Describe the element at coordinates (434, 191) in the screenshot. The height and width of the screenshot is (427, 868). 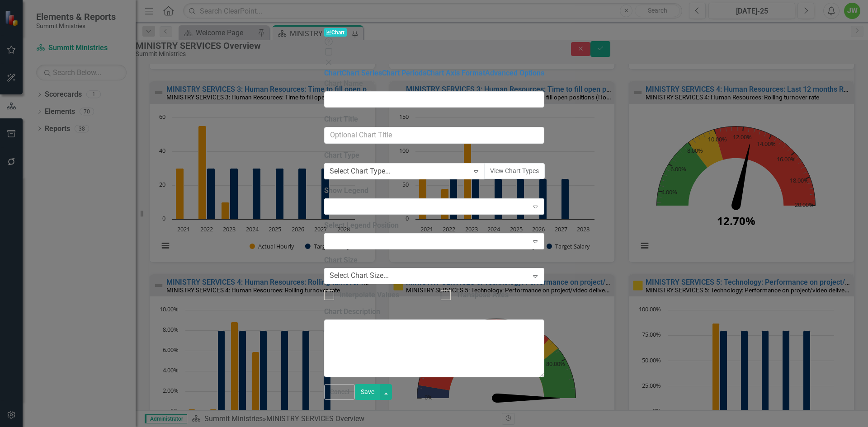
I see `label: Show Legend` at that location.